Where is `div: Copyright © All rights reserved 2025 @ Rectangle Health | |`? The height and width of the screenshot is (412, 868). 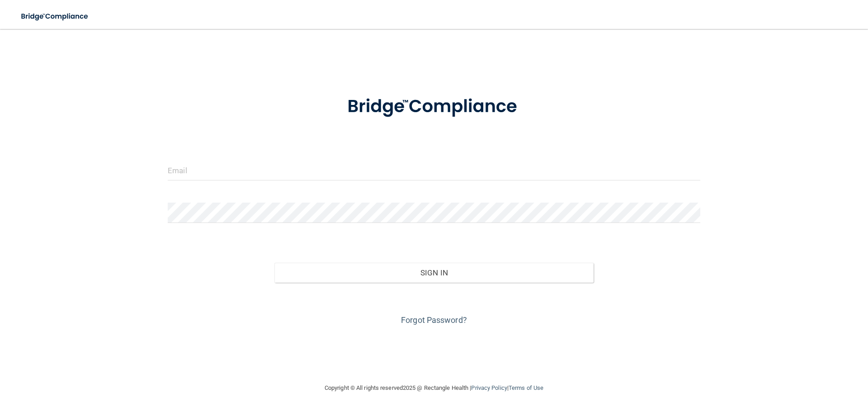 div: Copyright © All rights reserved 2025 @ Rectangle Health | | is located at coordinates (434, 388).